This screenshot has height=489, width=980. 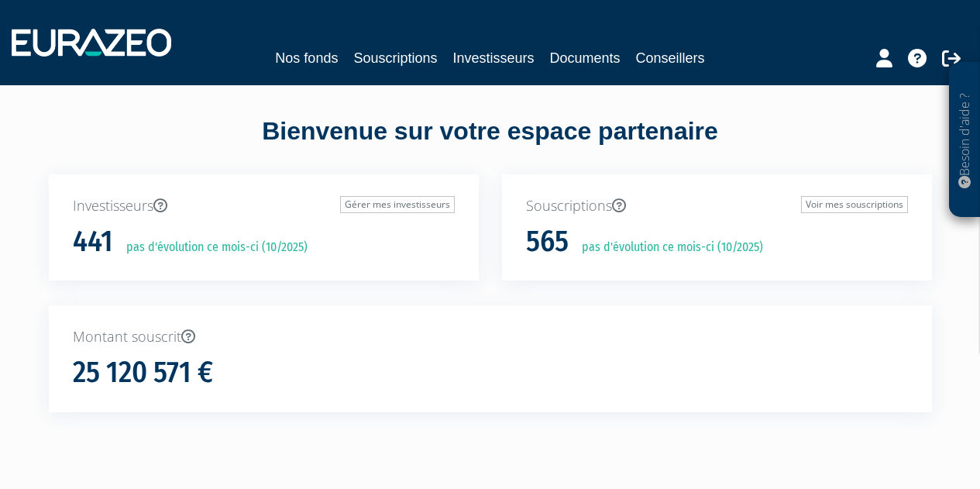 I want to click on h1: 25 120 571 €, so click(x=143, y=372).